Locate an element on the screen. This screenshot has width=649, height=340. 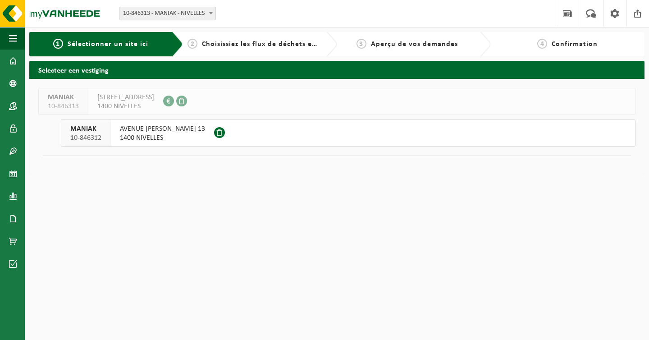
span: 1 is located at coordinates (58, 44).